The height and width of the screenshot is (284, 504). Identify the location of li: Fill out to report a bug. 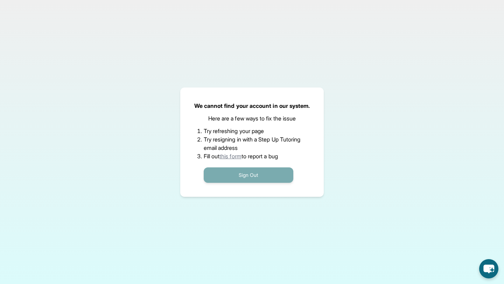
(252, 156).